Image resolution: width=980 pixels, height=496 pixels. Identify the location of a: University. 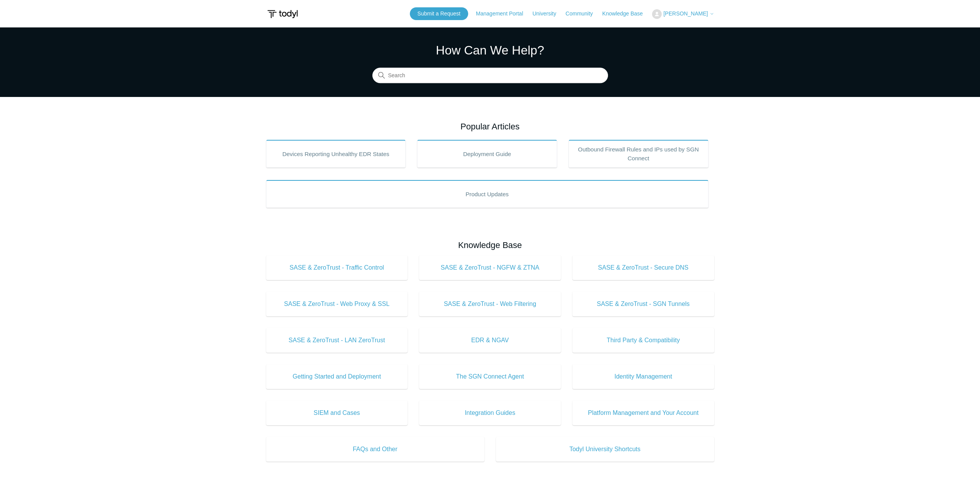
(548, 13).